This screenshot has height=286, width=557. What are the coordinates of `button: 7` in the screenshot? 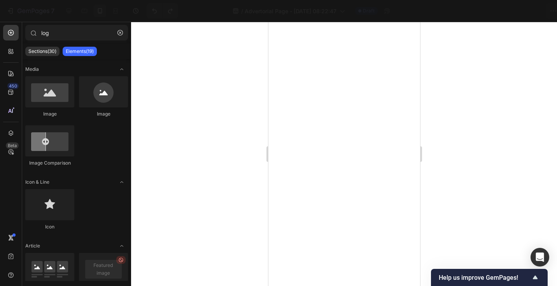 It's located at (30, 11).